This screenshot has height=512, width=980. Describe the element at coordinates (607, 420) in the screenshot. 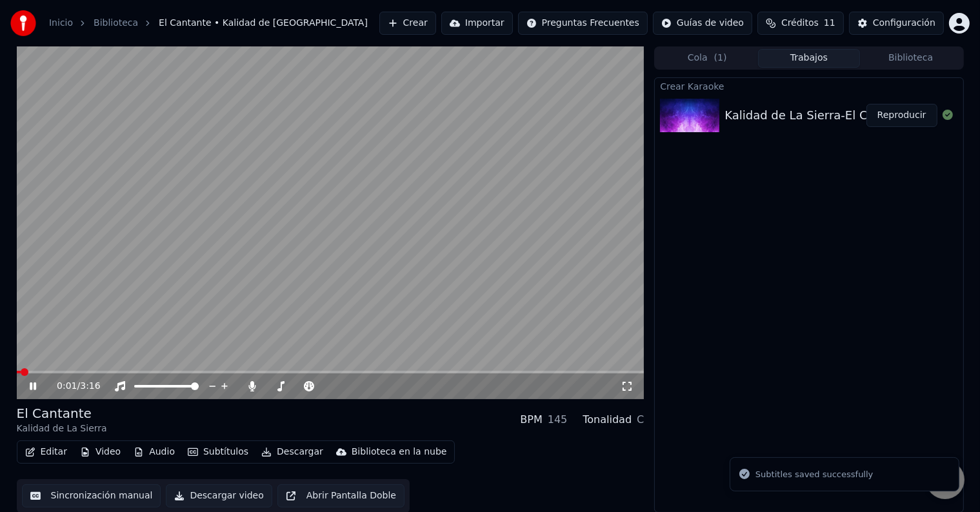

I see `div: Tonalidad` at that location.